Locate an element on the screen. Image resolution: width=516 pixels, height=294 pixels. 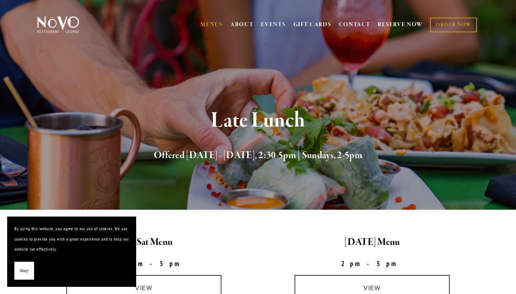
section: Cookie banner is located at coordinates (72, 251).